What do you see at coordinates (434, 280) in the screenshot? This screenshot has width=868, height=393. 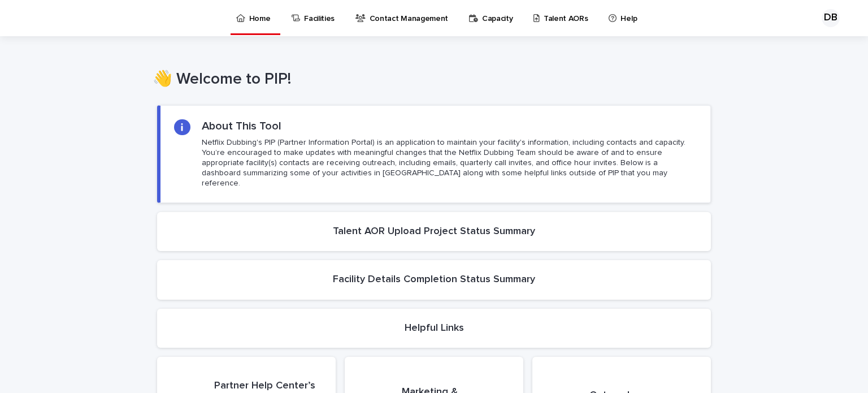 I see `h2: Facility Details Completion Status Summary` at bounding box center [434, 280].